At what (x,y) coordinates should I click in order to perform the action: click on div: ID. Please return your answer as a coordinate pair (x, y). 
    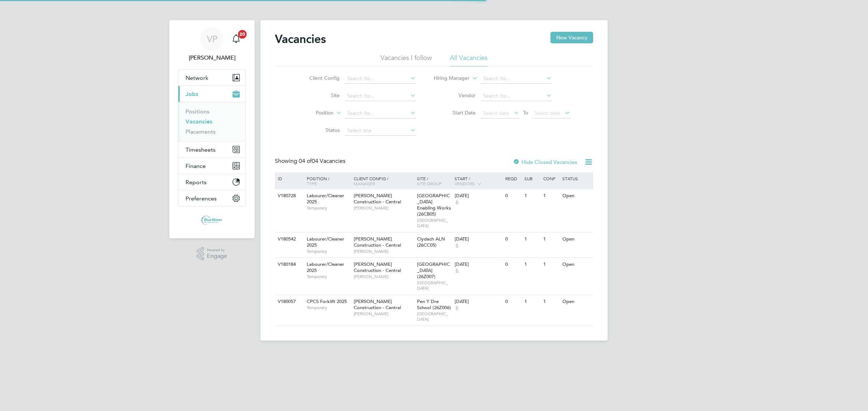
    Looking at the image, I should click on (289, 178).